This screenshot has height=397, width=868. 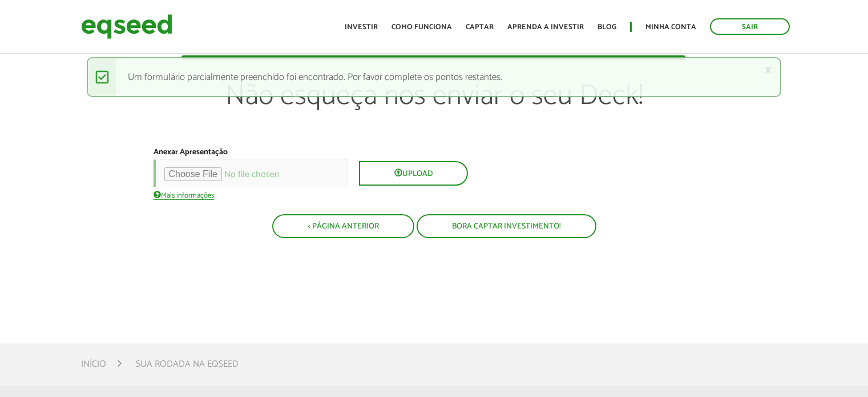 I want to click on a: Aprenda a investir, so click(x=545, y=27).